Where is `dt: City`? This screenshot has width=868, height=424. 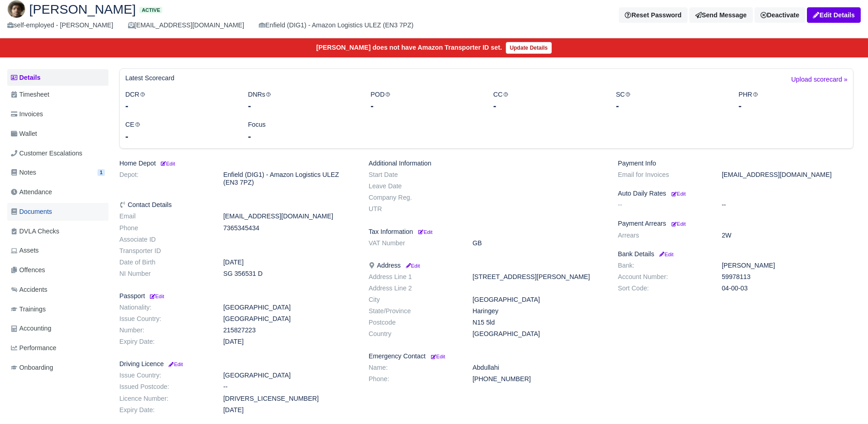
dt: City is located at coordinates (414, 300).